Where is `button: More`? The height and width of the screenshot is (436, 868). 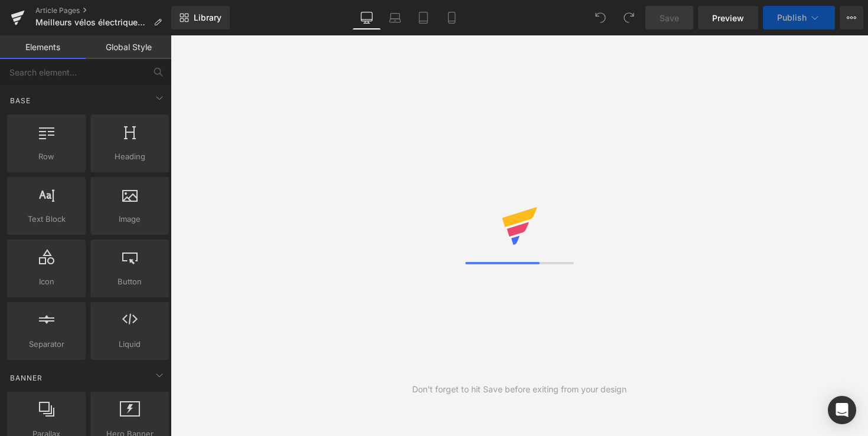
button: More is located at coordinates (851, 18).